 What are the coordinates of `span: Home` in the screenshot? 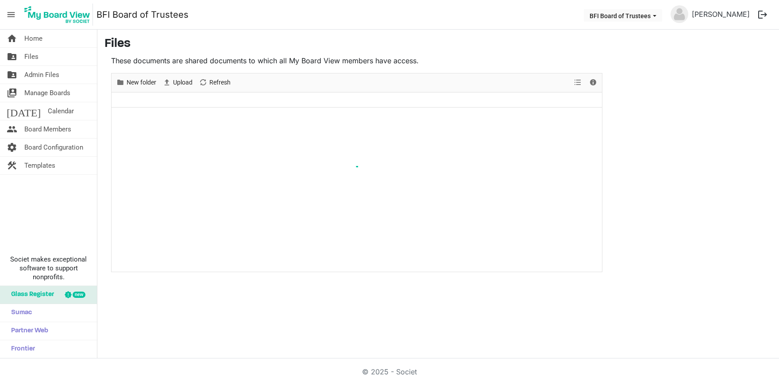 It's located at (33, 39).